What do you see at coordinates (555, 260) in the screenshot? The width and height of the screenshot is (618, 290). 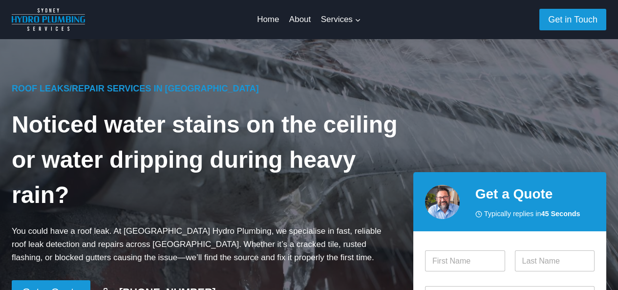 I see `input: Last Name` at bounding box center [555, 260].